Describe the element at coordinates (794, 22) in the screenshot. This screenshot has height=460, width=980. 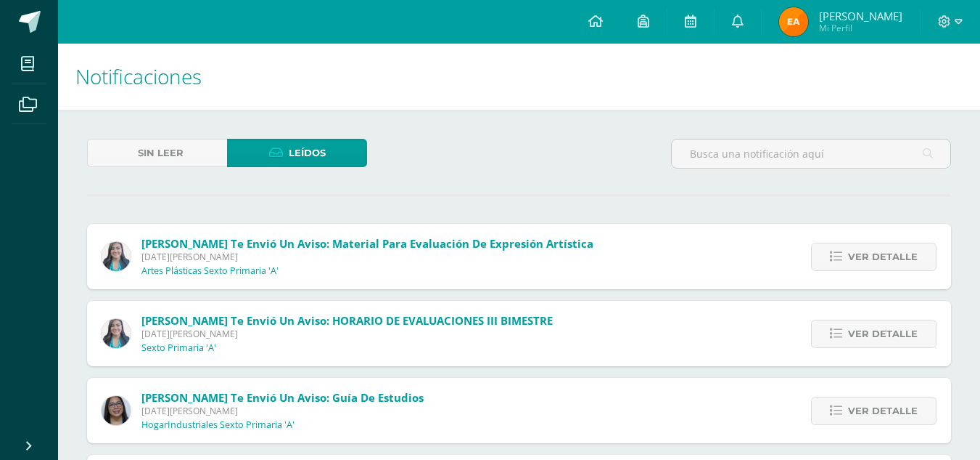
I see `img: 63e618c486201e02b996563949fec9d6.png` at that location.